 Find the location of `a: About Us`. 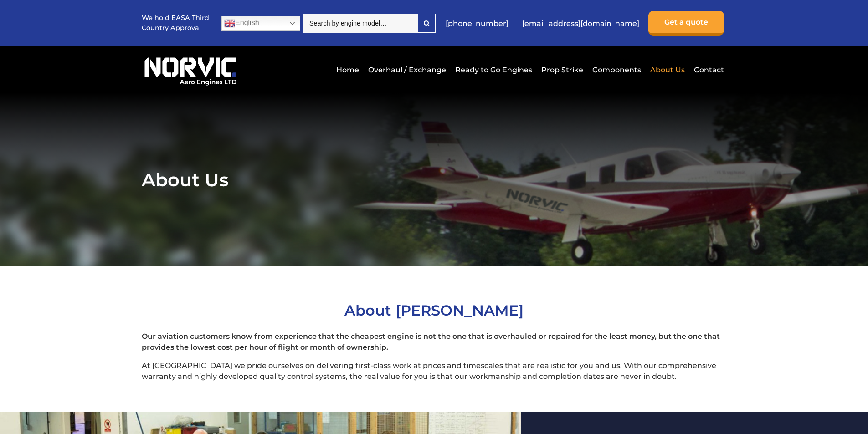

a: About Us is located at coordinates (668, 70).